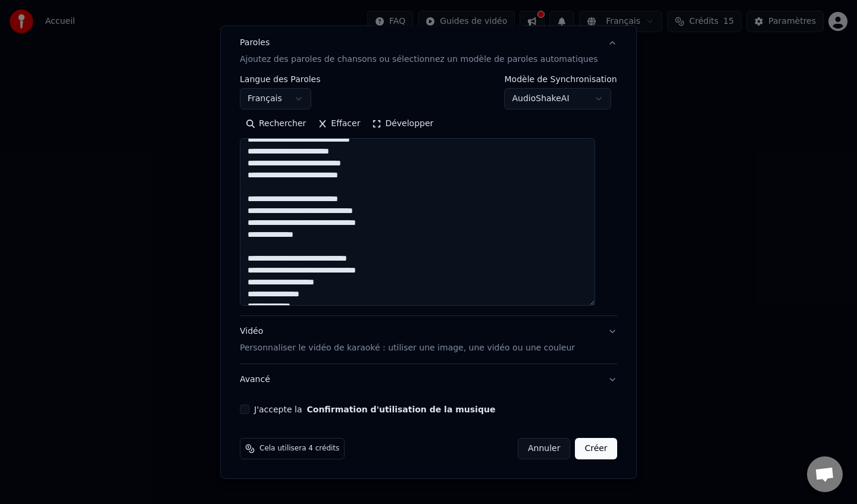 This screenshot has width=857, height=504. Describe the element at coordinates (281, 79) in the screenshot. I see `label: Langue des Paroles` at that location.